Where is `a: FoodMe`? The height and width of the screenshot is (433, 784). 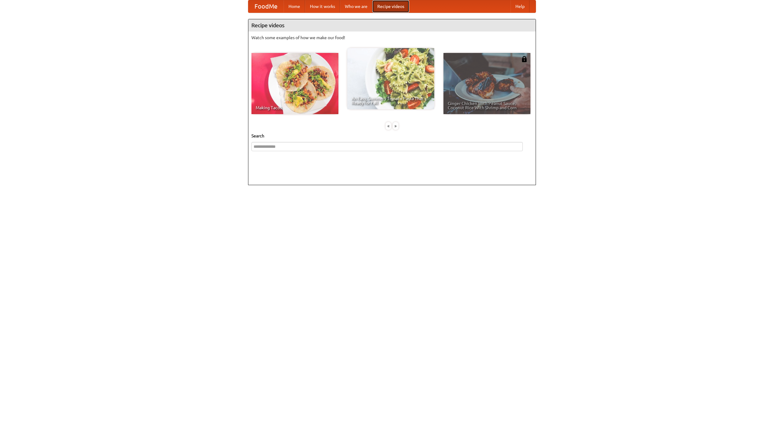
a: FoodMe is located at coordinates (266, 6).